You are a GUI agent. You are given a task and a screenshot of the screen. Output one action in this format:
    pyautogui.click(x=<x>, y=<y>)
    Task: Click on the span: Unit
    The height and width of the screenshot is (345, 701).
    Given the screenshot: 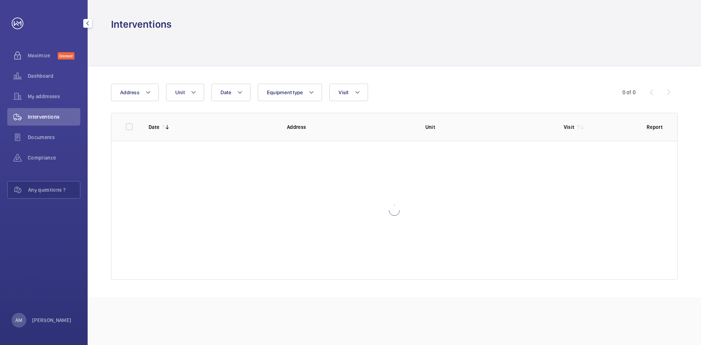 What is the action you would take?
    pyautogui.click(x=180, y=92)
    